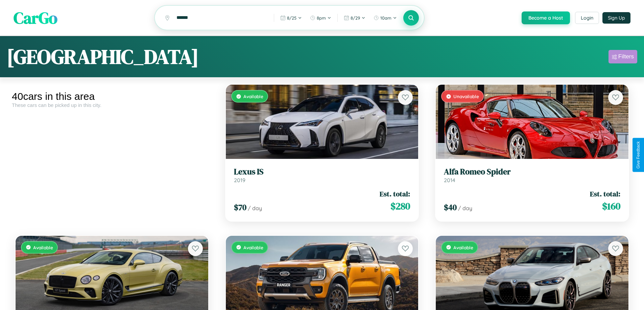 The width and height of the screenshot is (644, 310). What do you see at coordinates (532, 172) in the screenshot?
I see `h3: Alfa Romeo Spider` at bounding box center [532, 172].